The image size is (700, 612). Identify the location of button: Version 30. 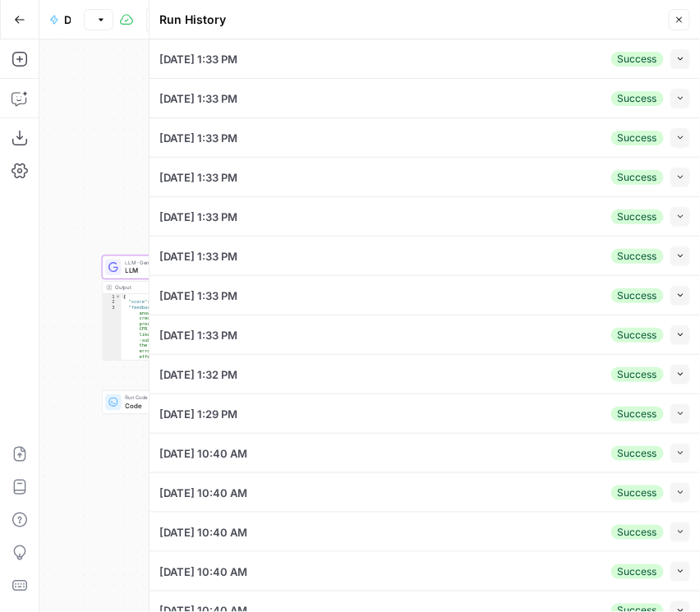
(99, 20).